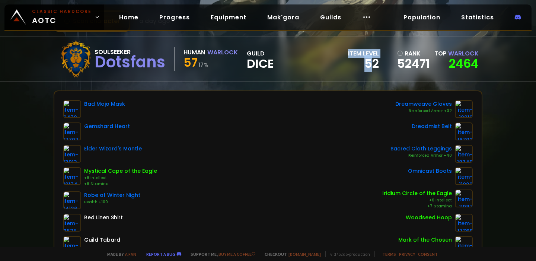  I want to click on div: Omnicast Boots, so click(430, 171).